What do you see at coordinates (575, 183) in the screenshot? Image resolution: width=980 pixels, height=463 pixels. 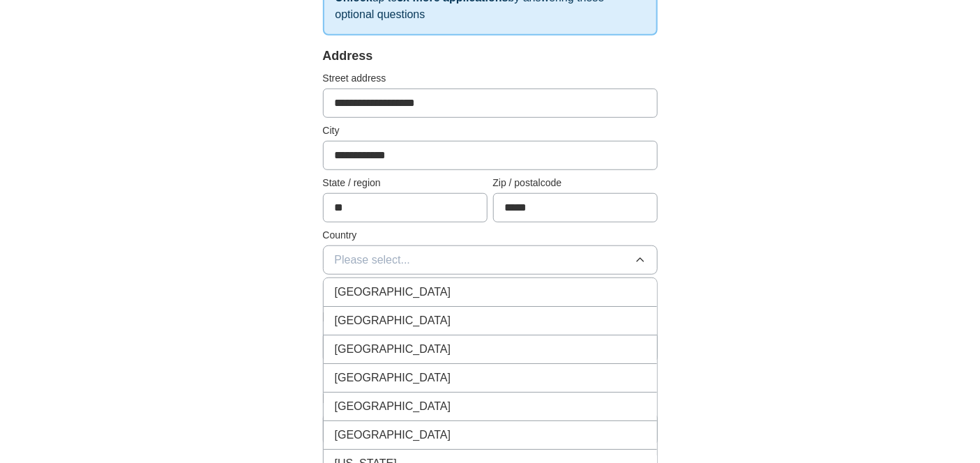 I see `label: Zip / postalcode` at bounding box center [575, 183].